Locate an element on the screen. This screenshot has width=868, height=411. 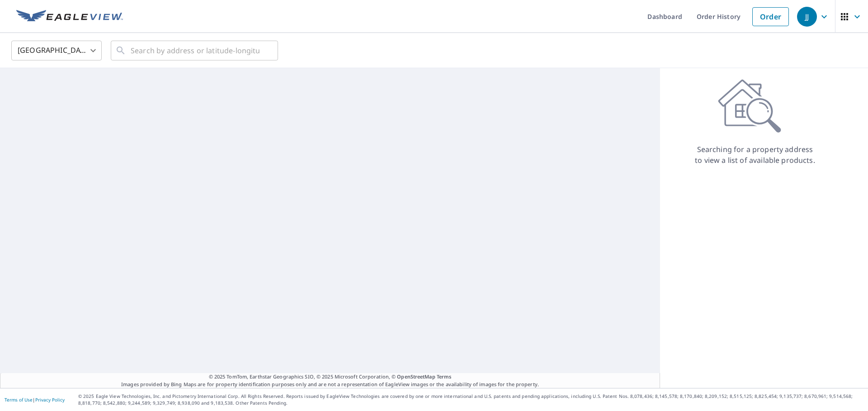
a: Terms of Use is located at coordinates (19, 400).